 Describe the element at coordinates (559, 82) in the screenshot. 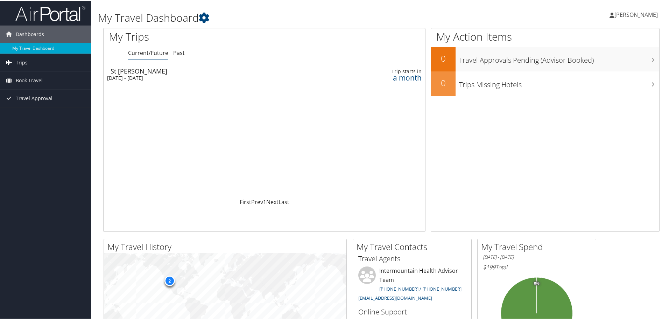

I see `h3: Trips Missing Hotels` at that location.